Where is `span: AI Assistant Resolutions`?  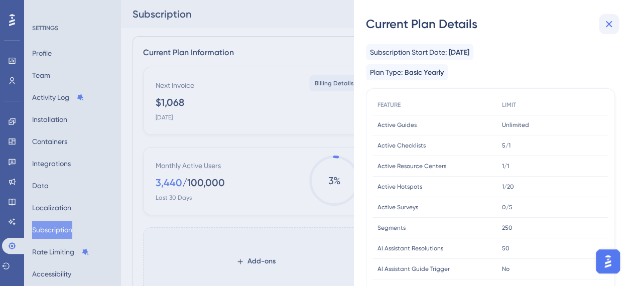
span: AI Assistant Resolutions is located at coordinates (410, 248).